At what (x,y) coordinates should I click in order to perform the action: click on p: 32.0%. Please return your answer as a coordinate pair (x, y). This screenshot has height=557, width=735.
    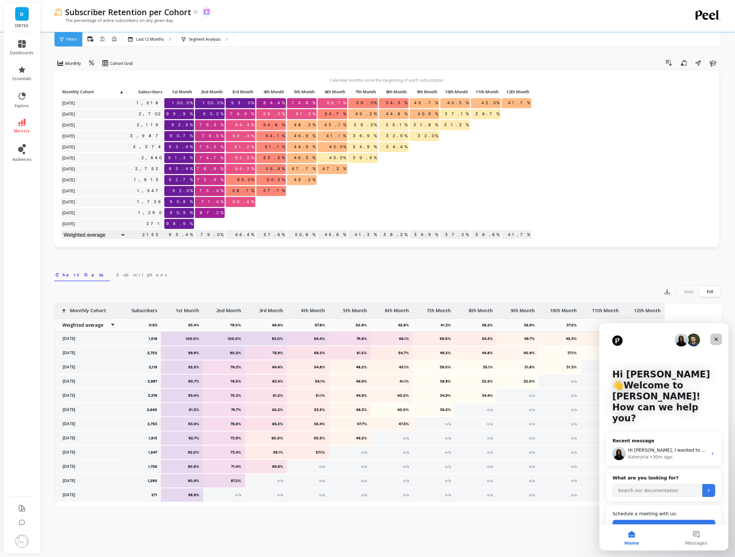
    Looking at the image, I should click on (518, 381).